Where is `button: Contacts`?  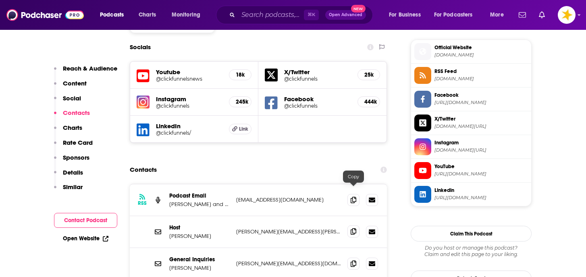 button: Contacts is located at coordinates (72, 116).